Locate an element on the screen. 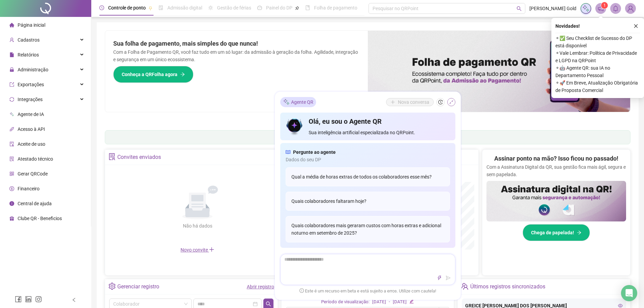 This screenshot has width=644, height=308. span: thunderbolt is located at coordinates (439, 278).